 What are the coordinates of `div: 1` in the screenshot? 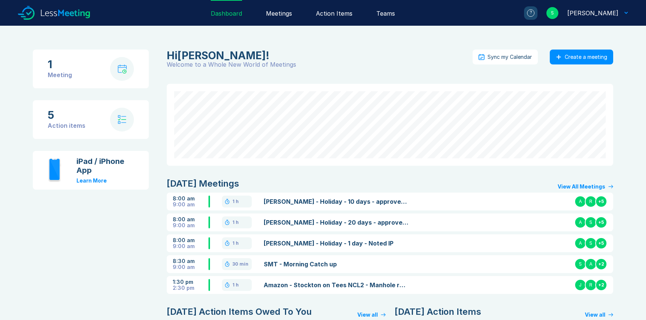 It's located at (60, 65).